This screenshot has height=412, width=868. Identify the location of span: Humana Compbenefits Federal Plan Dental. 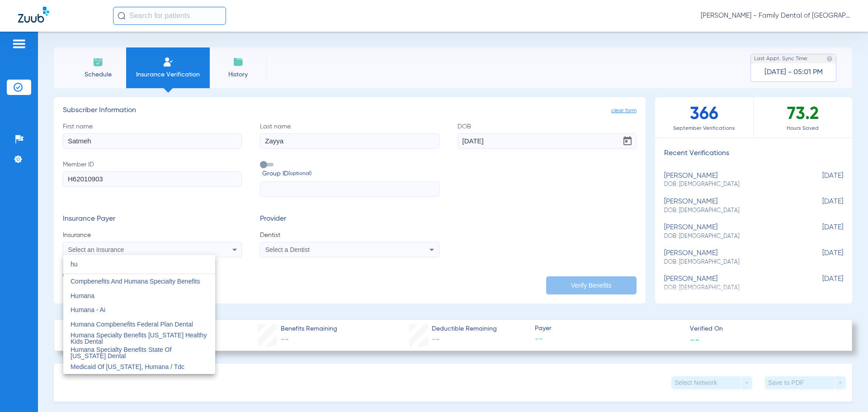
(131, 324).